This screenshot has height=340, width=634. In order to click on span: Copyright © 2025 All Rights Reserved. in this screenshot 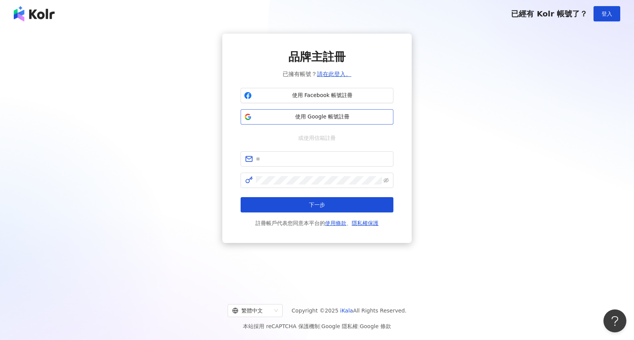, I will do `click(349, 310)`.